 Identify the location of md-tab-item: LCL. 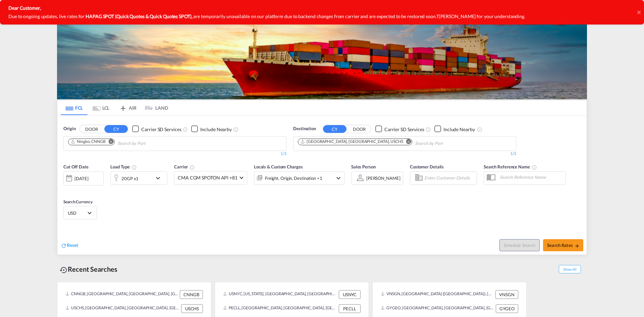
(101, 108).